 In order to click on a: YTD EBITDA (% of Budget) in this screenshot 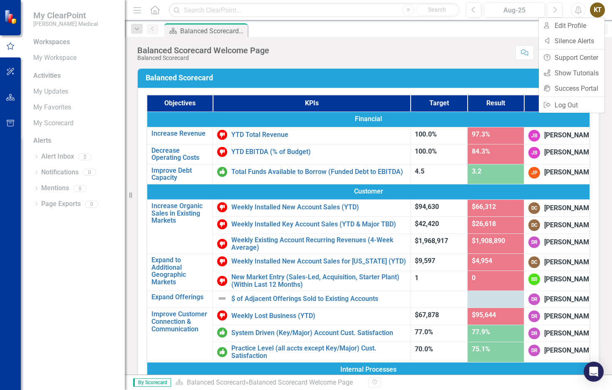, I will do `click(319, 152)`.